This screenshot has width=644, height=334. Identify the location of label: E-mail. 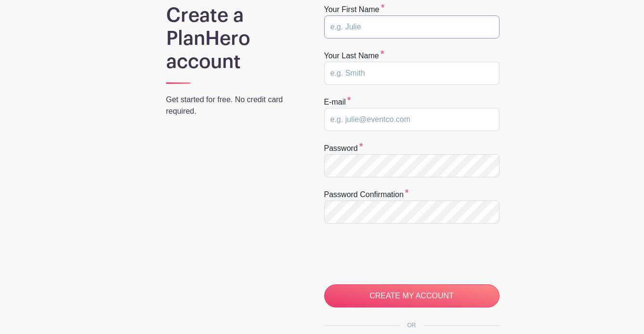
(337, 102).